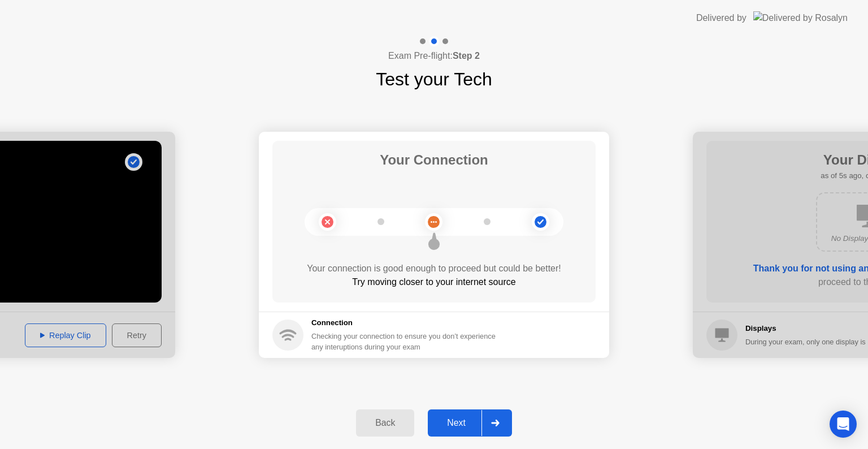 This screenshot has width=868, height=449. I want to click on div: Next, so click(456, 423).